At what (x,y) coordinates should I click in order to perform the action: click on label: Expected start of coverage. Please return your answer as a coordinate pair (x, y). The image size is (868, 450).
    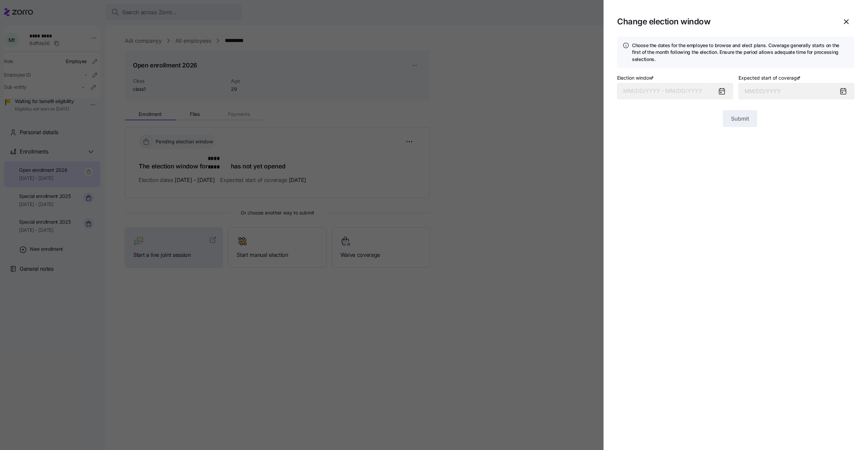
    Looking at the image, I should click on (770, 78).